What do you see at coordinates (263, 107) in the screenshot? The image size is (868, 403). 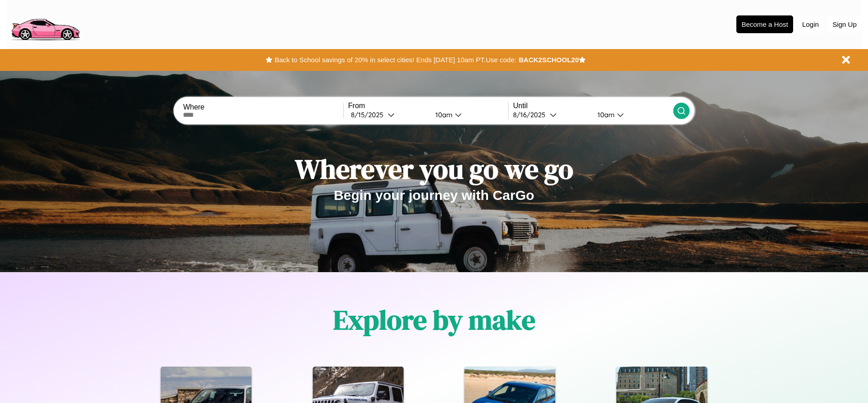 I see `label: Where` at bounding box center [263, 107].